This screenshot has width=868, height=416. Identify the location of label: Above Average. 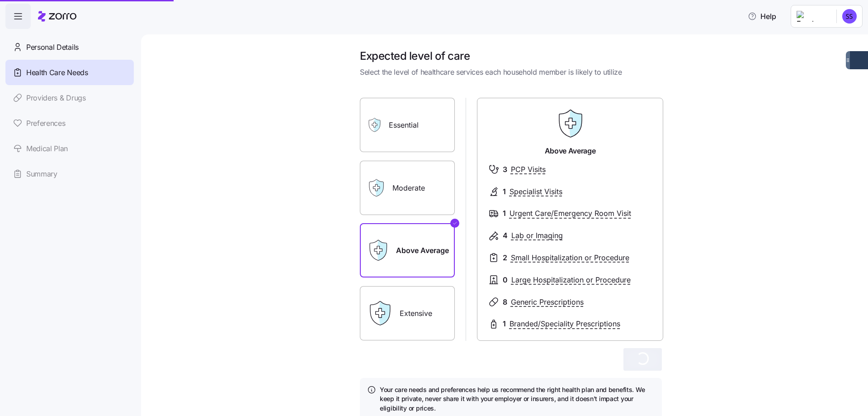
(408, 250).